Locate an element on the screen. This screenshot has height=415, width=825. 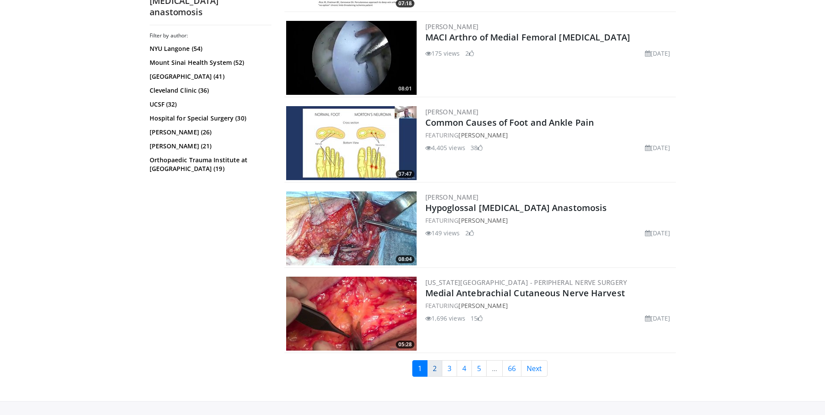
img: 244512_0000_1.png.300x170_q85_crop-smart_upscale.jpg is located at coordinates (351, 313).